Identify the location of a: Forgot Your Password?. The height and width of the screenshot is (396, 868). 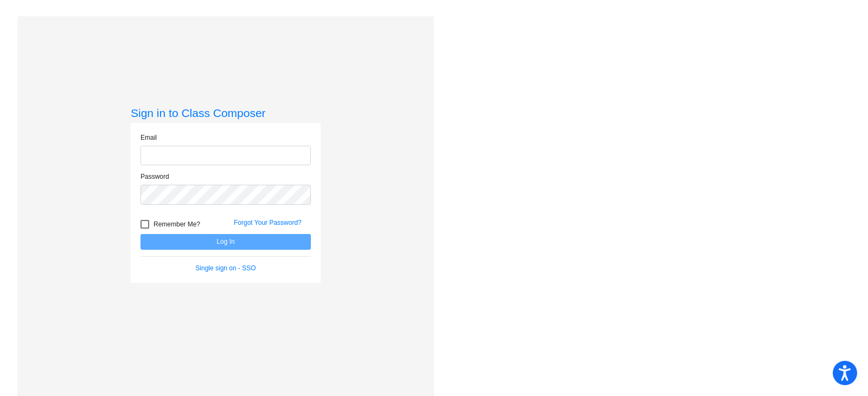
(267, 223).